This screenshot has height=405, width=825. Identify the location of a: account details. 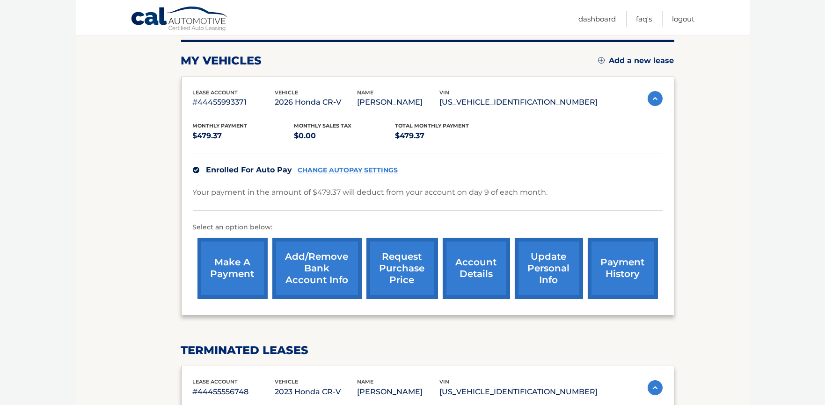
(476, 268).